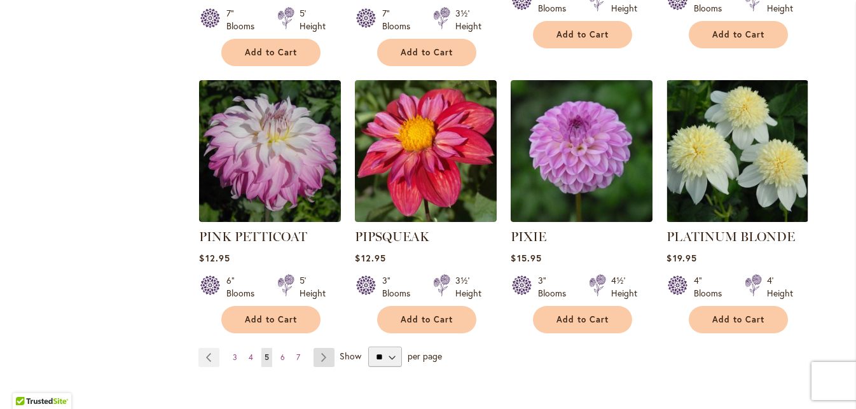 The height and width of the screenshot is (409, 856). What do you see at coordinates (582, 151) in the screenshot?
I see `img: PIXIE` at bounding box center [582, 151].